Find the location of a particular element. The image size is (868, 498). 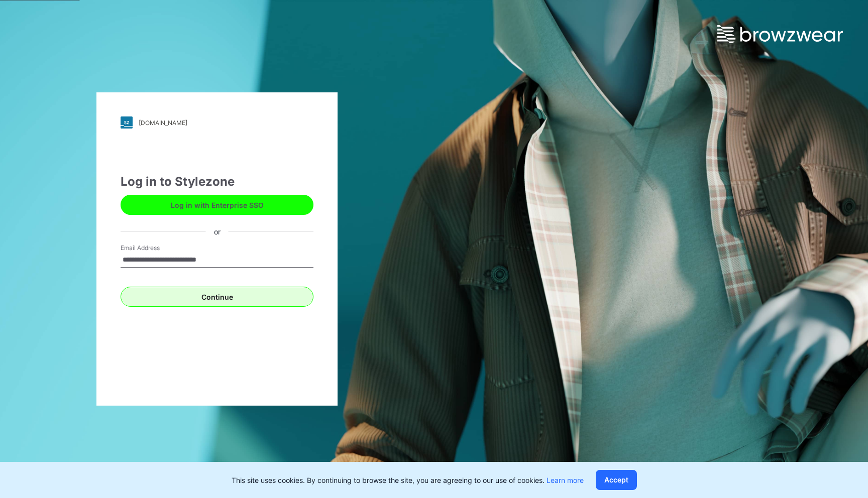

img: stylezone-logo.562084cfcfab977791bfbf7441f1a819.svg is located at coordinates (126, 122).